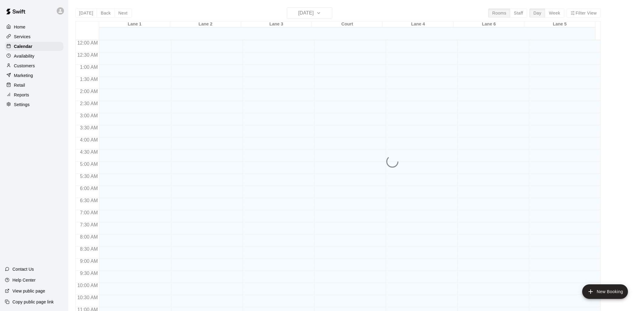 Image resolution: width=644 pixels, height=311 pixels. What do you see at coordinates (22, 105) in the screenshot?
I see `p: Settings` at bounding box center [22, 105].